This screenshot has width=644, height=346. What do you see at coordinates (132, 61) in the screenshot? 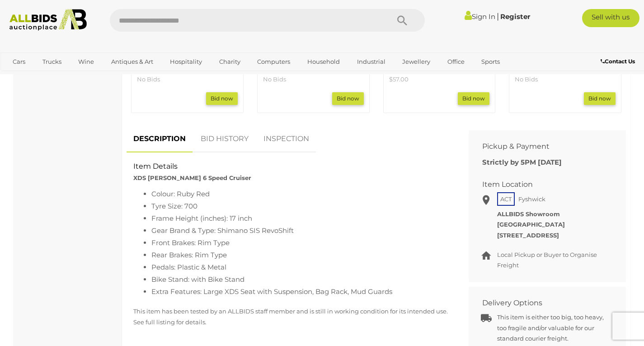
I see `a: Antiques & Art` at bounding box center [132, 61].